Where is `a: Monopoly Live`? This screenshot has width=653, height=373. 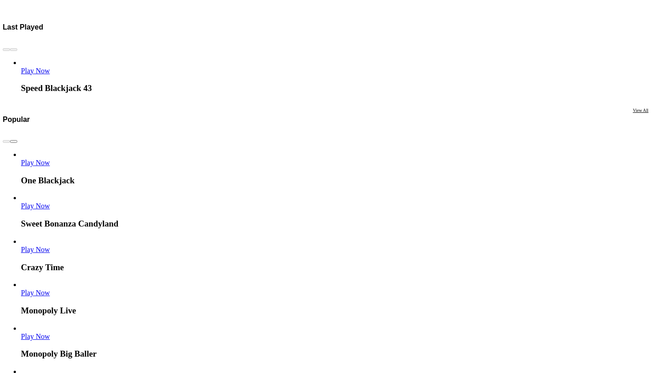
a: Monopoly Live is located at coordinates (36, 293).